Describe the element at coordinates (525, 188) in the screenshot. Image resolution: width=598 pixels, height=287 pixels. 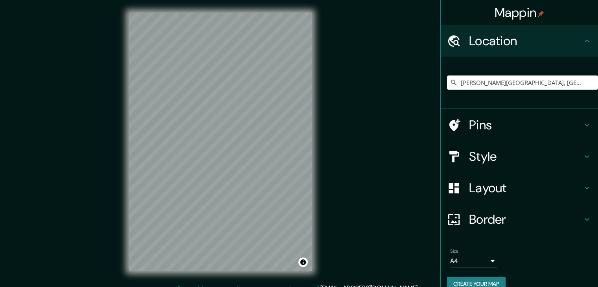
I see `h4: Layout` at that location.